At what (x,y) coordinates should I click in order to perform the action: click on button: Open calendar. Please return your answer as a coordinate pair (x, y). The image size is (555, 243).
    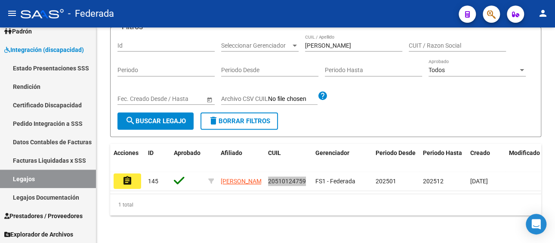
    Looking at the image, I should click on (209, 99).